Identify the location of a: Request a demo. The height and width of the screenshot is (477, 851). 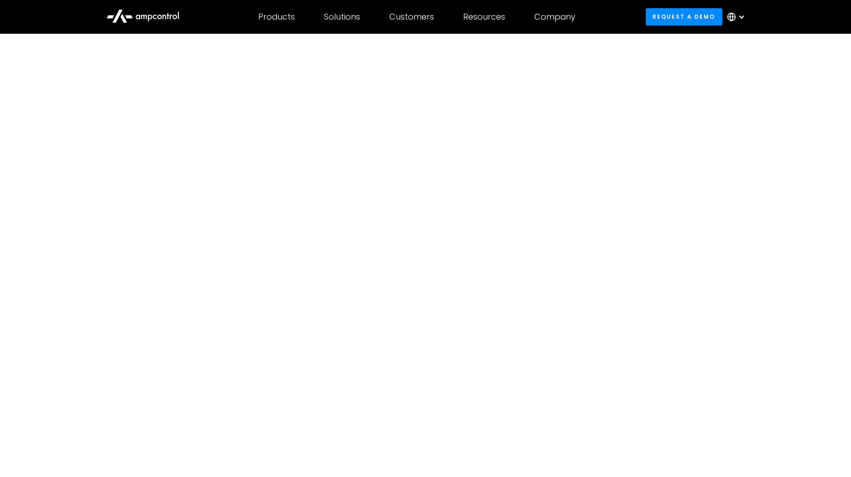
(684, 16).